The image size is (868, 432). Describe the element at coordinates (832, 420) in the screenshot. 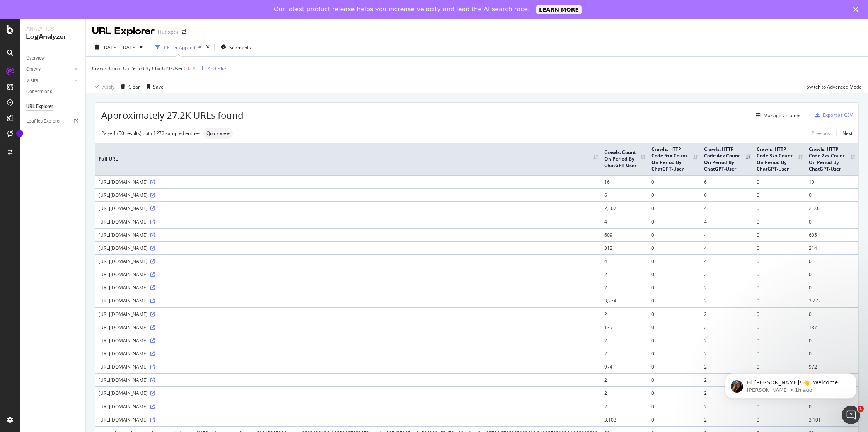

I see `td: 3,101` at that location.